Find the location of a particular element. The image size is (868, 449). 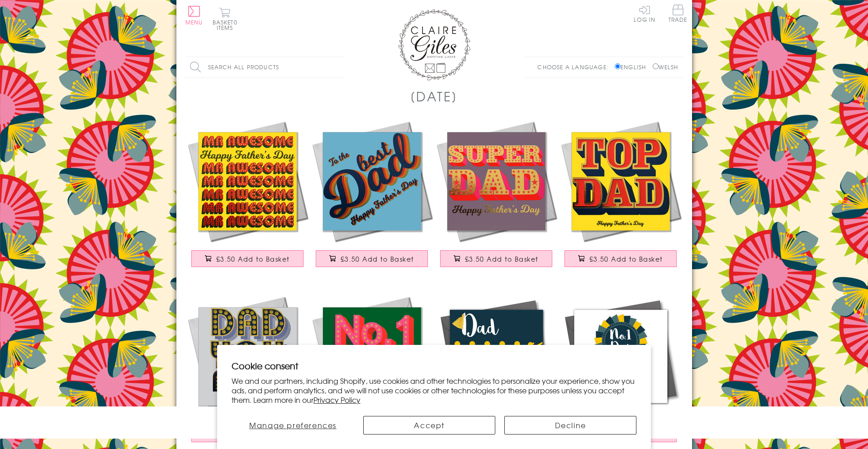

span: Manage preferences is located at coordinates (292, 425).